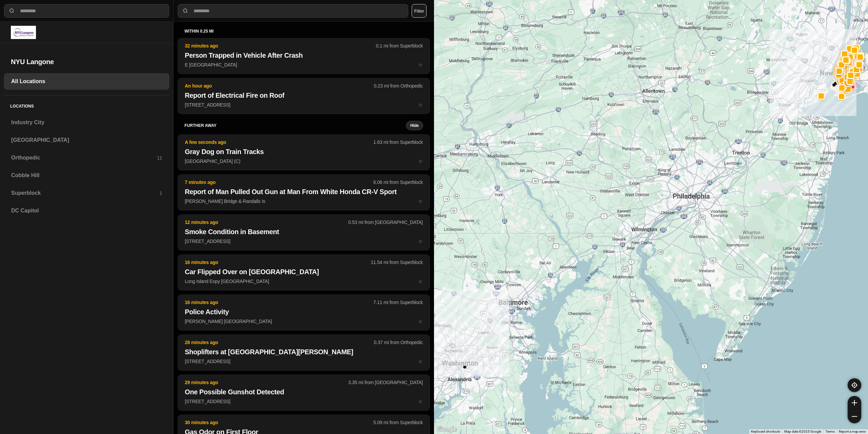  Describe the element at coordinates (304, 152) in the screenshot. I see `h2: Gray Dog on Train Tracks` at that location.